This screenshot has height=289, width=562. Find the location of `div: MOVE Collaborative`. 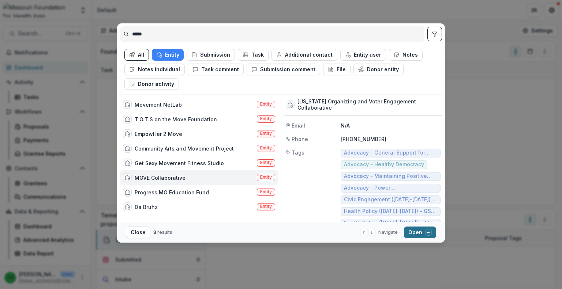

div: MOVE Collaborative is located at coordinates (160, 178).